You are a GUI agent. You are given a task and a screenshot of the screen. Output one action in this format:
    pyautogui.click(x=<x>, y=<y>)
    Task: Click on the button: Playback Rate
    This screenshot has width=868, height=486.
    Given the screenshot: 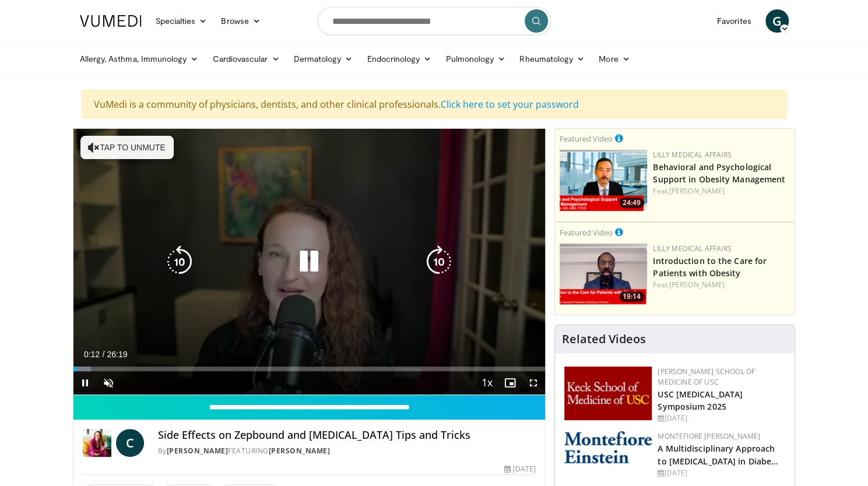 What is the action you would take?
    pyautogui.click(x=487, y=383)
    